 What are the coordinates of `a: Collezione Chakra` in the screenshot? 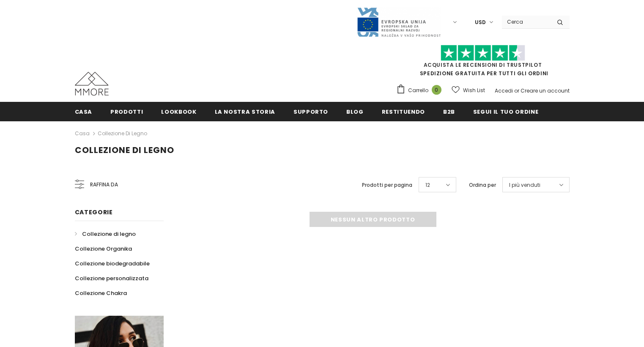 It's located at (101, 293).